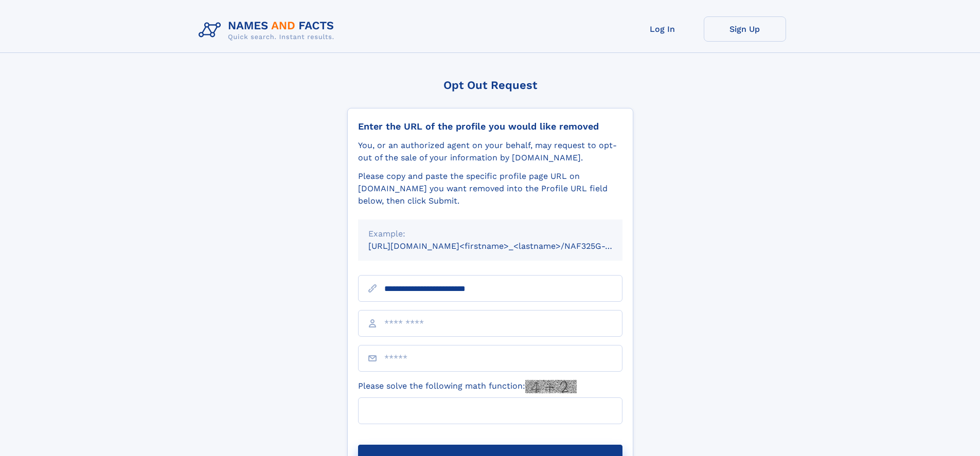 Image resolution: width=980 pixels, height=456 pixels. Describe the element at coordinates (745, 29) in the screenshot. I see `a: Sign Up` at that location.